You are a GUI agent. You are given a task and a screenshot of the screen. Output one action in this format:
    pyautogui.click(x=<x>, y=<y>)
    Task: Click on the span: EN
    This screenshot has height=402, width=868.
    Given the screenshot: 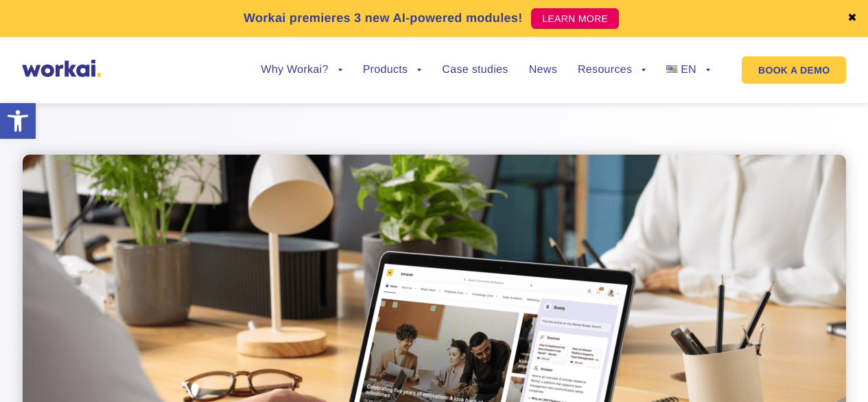 What is the action you would take?
    pyautogui.click(x=688, y=69)
    